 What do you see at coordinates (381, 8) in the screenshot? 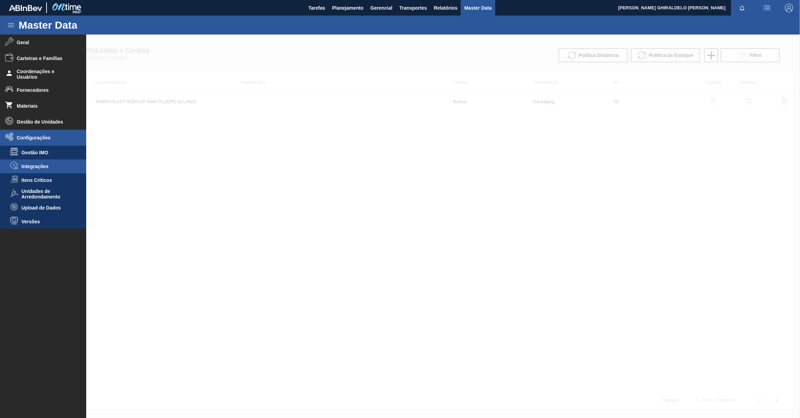
I see `span: Gerencial` at bounding box center [381, 8].